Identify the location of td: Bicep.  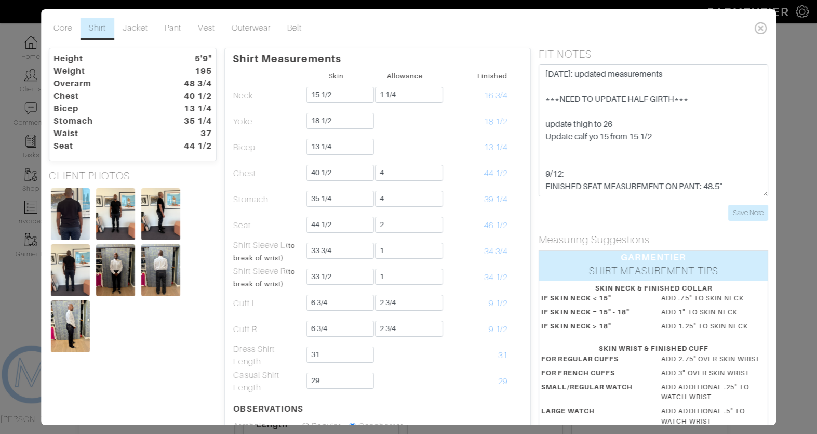
(268, 148).